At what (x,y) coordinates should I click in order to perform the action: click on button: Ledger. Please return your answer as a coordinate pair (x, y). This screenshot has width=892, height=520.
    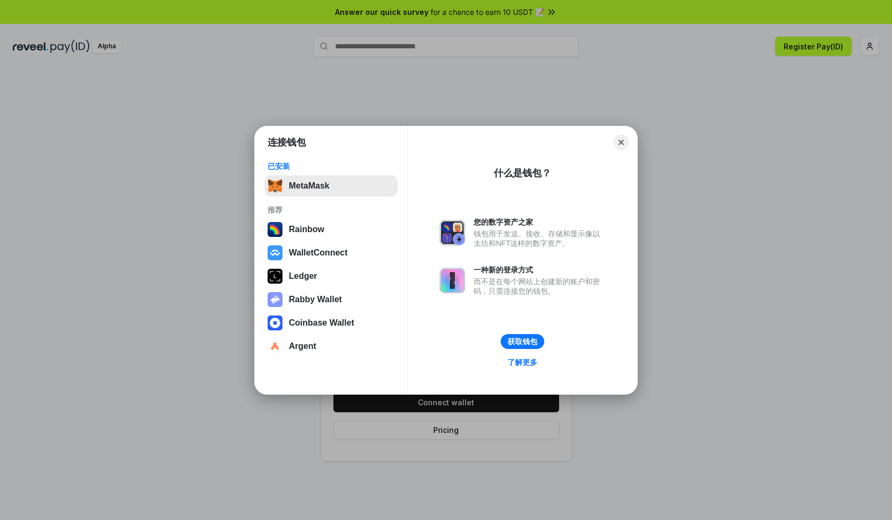
    Looking at the image, I should click on (331, 276).